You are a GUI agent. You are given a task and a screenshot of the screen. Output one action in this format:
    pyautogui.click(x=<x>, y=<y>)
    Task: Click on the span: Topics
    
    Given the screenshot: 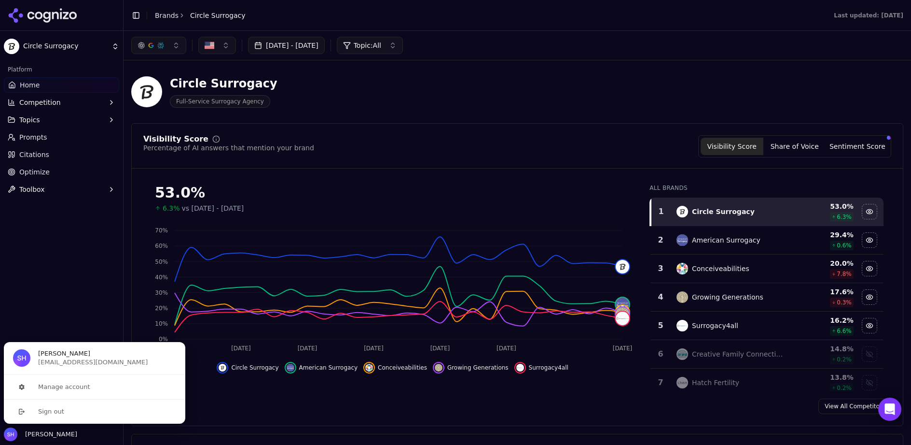 What is the action you would take?
    pyautogui.click(x=29, y=120)
    